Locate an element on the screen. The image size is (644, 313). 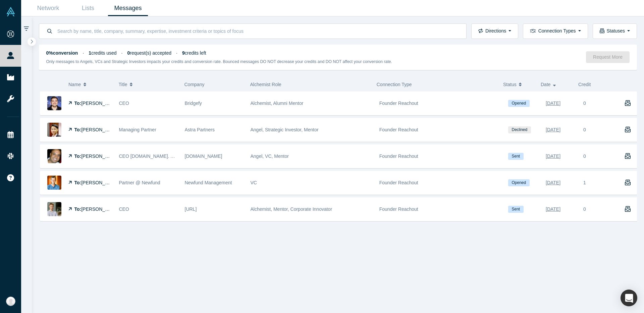
div: 1 is located at coordinates (599, 183).